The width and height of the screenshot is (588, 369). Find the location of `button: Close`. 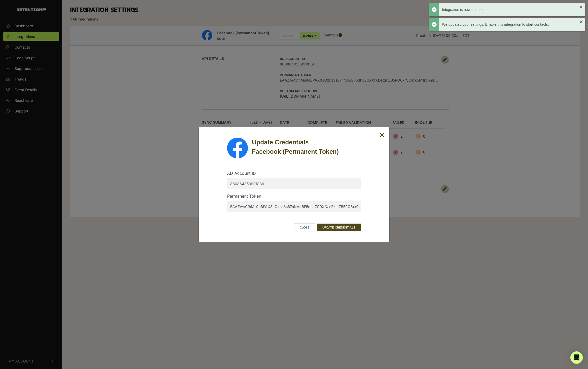

button: Close is located at coordinates (382, 135).